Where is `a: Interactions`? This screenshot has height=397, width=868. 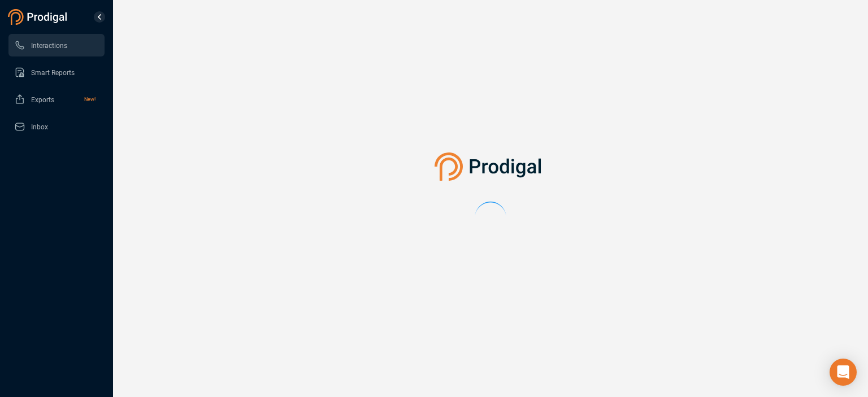
a: Interactions is located at coordinates (55, 45).